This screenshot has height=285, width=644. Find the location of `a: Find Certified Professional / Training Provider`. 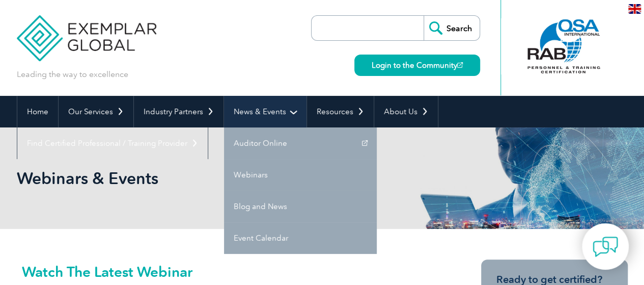

a: Find Certified Professional / Training Provider is located at coordinates (113, 143).